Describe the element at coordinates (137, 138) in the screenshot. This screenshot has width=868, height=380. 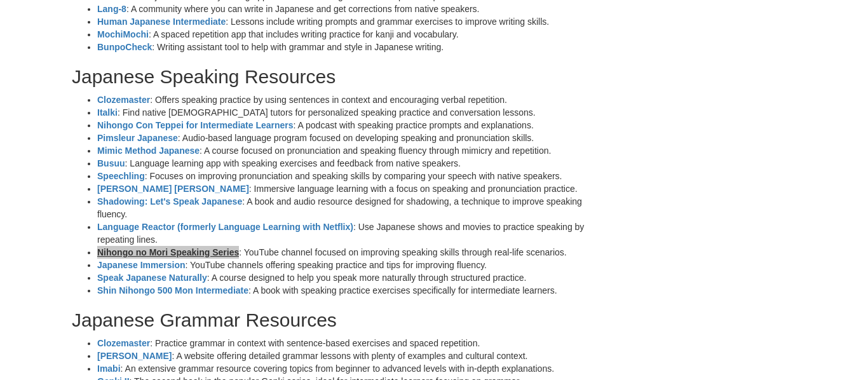
I see `strong: Pimsleur Japanese` at that location.